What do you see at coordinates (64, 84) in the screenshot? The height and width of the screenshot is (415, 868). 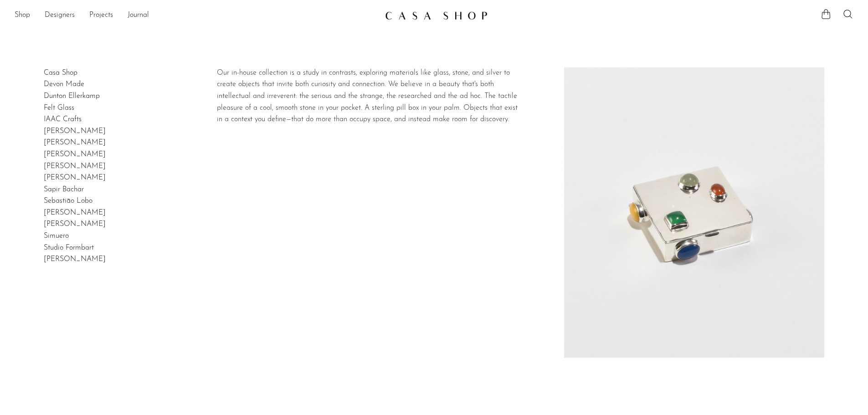 I see `a: Devon Made` at bounding box center [64, 84].